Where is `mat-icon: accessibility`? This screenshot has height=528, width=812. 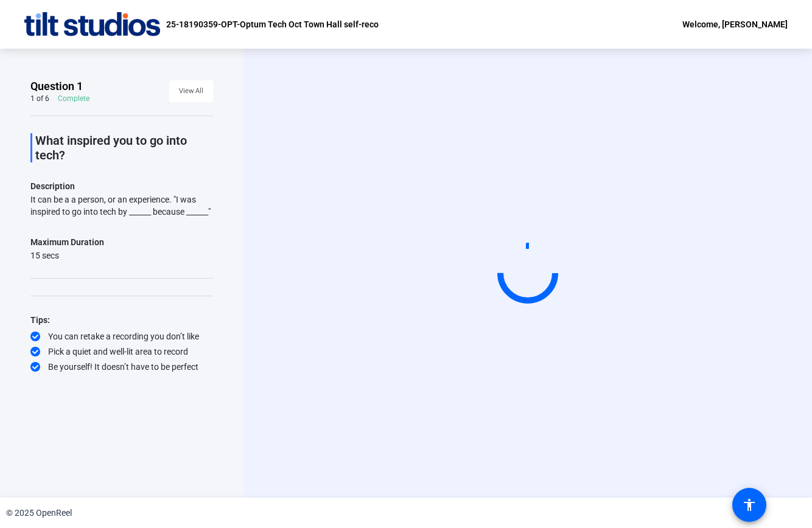 mat-icon: accessibility is located at coordinates (749, 505).